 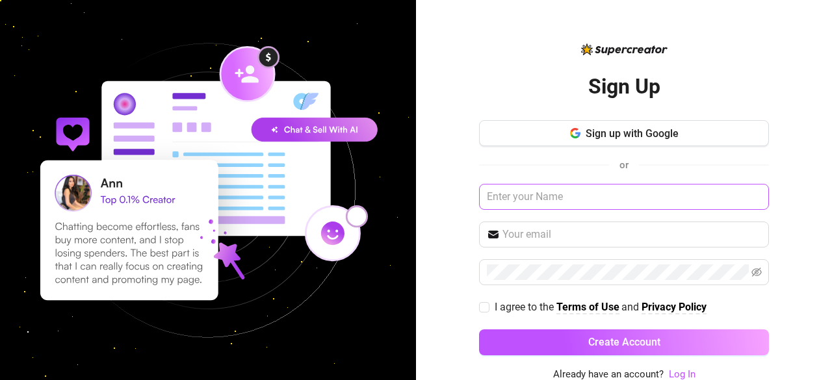 What do you see at coordinates (525, 307) in the screenshot?
I see `span: I agree to the` at bounding box center [525, 307].